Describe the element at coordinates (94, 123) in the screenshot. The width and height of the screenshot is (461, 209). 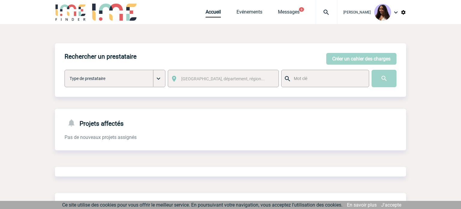
I see `h4: Projets affectés` at that location.